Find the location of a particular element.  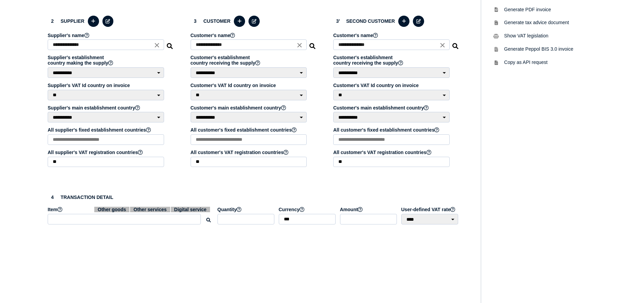

label: Supplier's name is located at coordinates (106, 35).